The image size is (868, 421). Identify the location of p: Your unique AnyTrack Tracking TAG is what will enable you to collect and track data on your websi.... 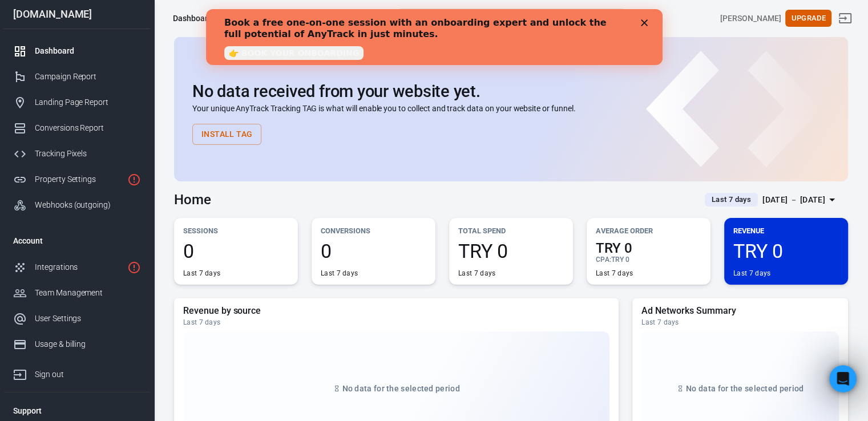
(511, 108).